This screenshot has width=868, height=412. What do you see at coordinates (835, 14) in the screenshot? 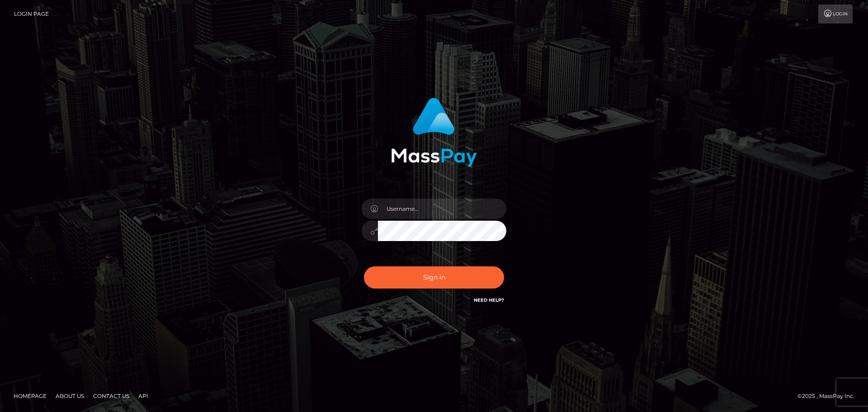
I see `a: Login` at bounding box center [835, 14].